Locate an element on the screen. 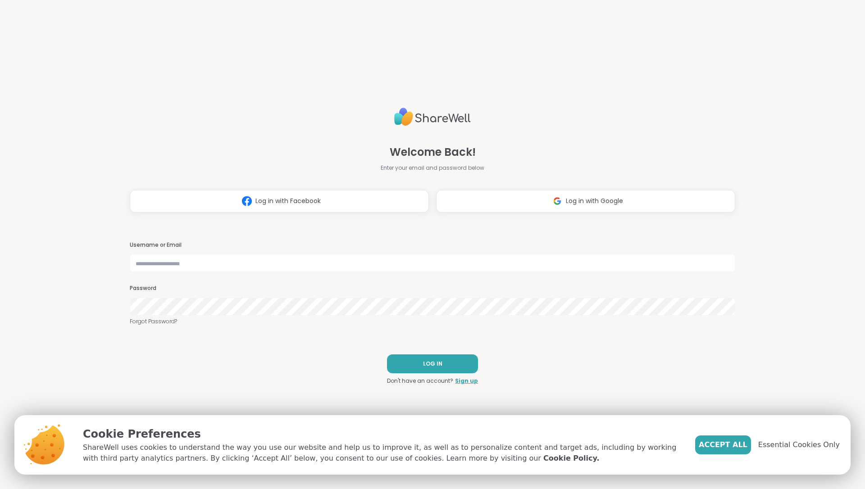 The width and height of the screenshot is (865, 489). span: LOG IN is located at coordinates (432, 364).